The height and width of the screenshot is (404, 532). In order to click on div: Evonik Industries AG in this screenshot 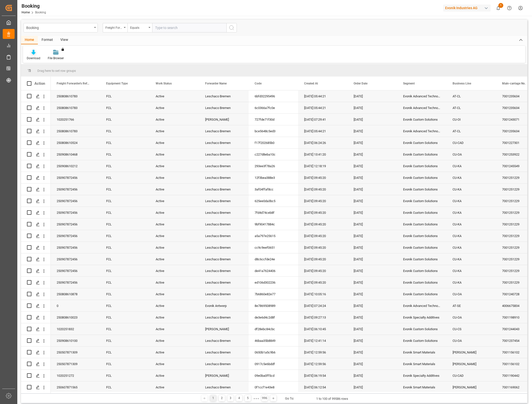, I will do `click(467, 8)`.